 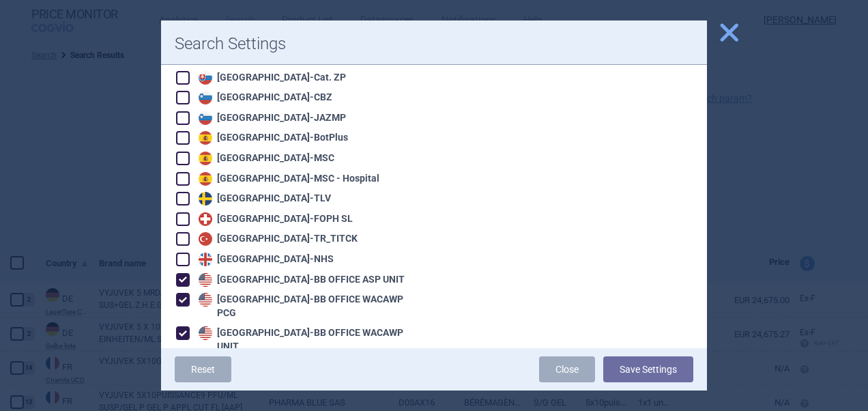 I want to click on button: Save Settings, so click(x=648, y=369).